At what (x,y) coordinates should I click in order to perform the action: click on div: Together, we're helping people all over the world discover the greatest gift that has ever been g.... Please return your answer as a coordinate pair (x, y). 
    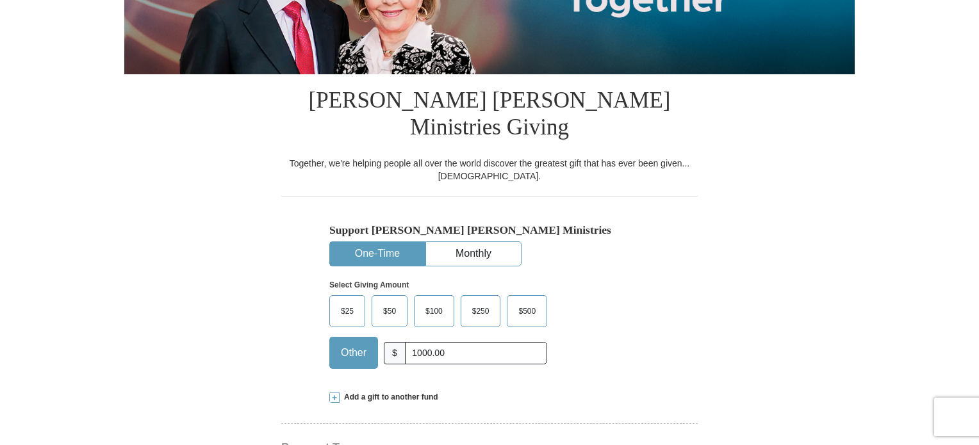
    Looking at the image, I should click on (489, 170).